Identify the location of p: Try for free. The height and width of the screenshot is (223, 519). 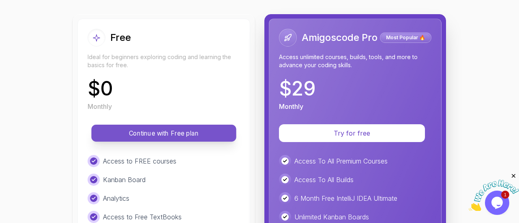
(352, 133).